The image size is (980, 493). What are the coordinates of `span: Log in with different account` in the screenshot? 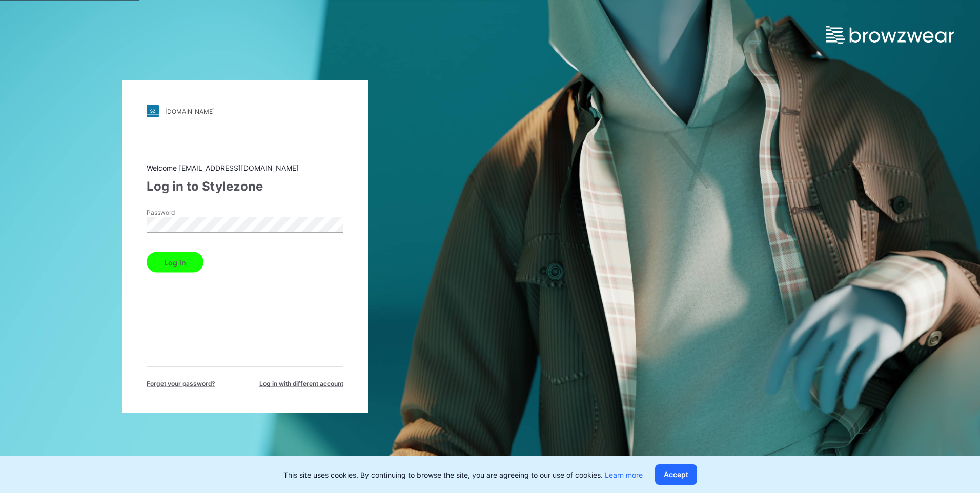 It's located at (301, 384).